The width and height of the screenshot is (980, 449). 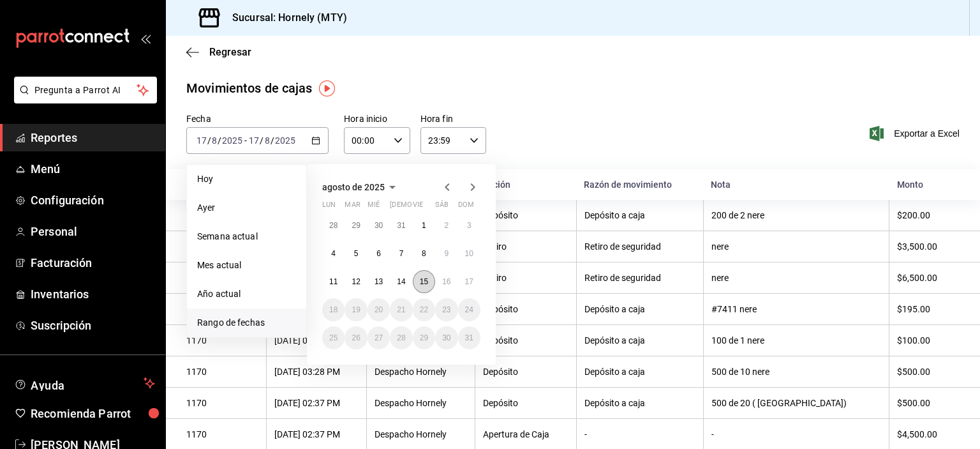 What do you see at coordinates (446, 254) in the screenshot?
I see `button: 9 de agosto de 2025` at bounding box center [446, 254].